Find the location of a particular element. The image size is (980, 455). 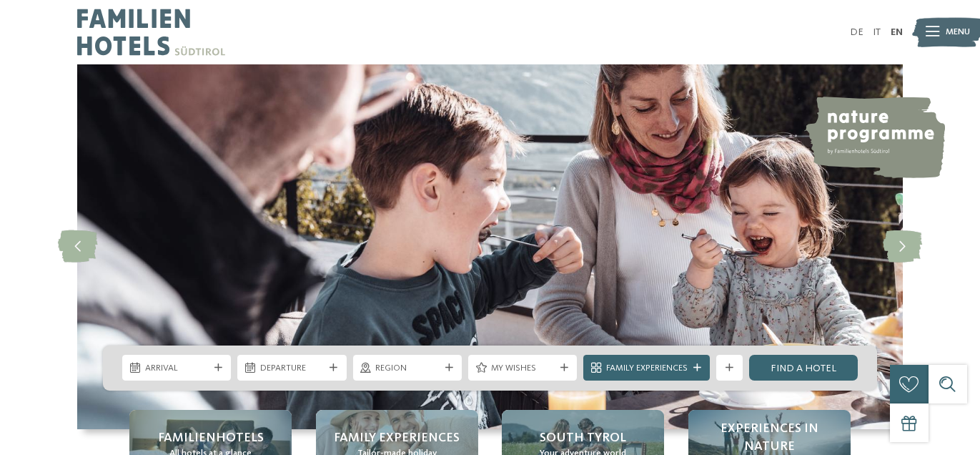

span: Region is located at coordinates (406, 368).